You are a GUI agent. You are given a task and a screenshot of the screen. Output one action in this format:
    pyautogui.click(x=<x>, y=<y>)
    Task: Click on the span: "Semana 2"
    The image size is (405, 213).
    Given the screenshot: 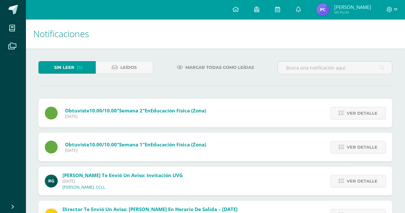 What is the action you would take?
    pyautogui.click(x=131, y=110)
    